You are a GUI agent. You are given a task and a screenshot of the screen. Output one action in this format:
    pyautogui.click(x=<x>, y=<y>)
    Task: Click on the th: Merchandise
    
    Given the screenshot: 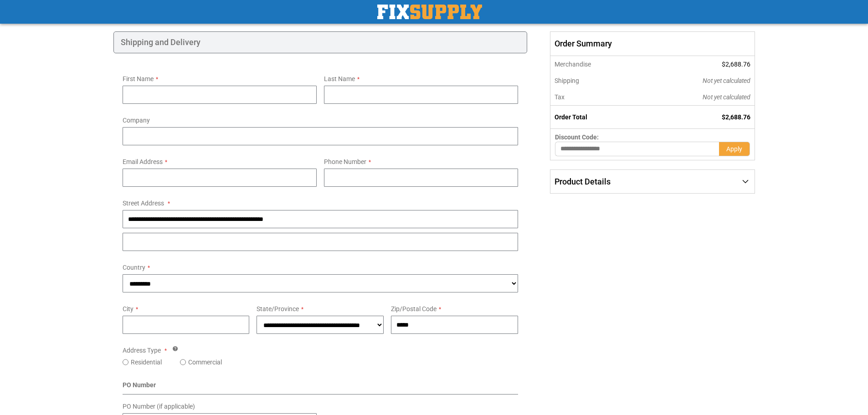 What is the action you would take?
    pyautogui.click(x=596, y=64)
    